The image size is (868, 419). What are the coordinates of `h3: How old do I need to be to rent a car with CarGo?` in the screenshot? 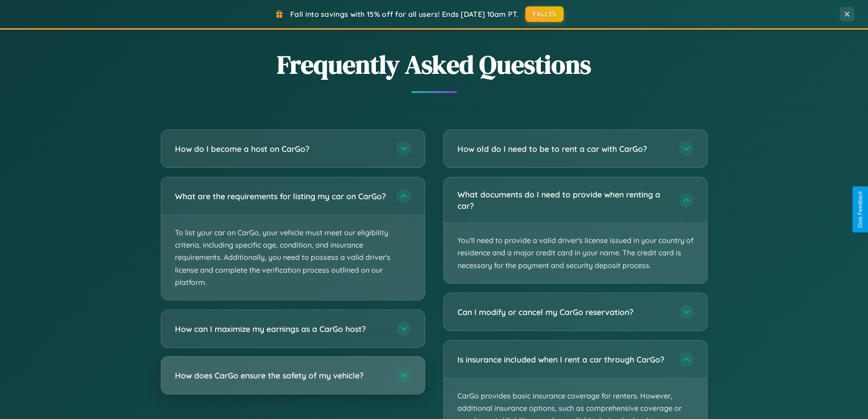 It's located at (564, 148).